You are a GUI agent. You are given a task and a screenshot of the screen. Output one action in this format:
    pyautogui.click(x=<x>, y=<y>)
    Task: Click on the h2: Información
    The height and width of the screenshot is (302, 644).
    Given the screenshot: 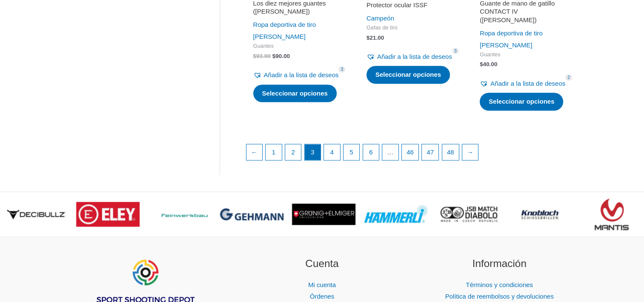 What is the action you would take?
    pyautogui.click(x=500, y=264)
    